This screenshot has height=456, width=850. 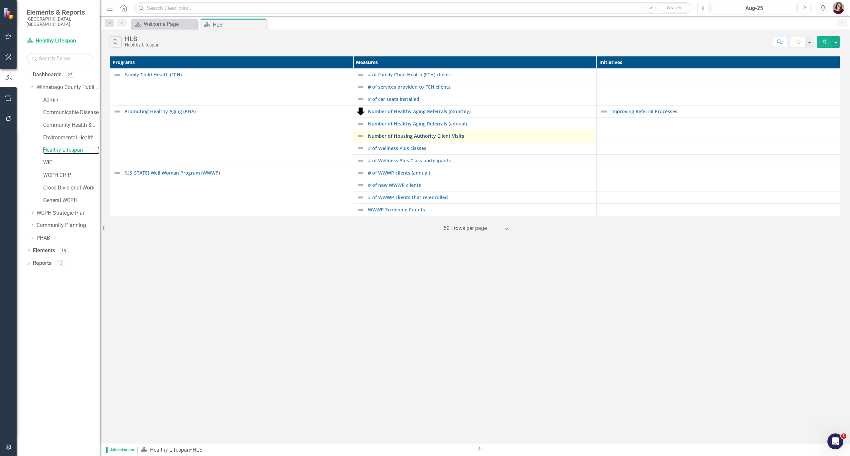 What do you see at coordinates (481, 136) in the screenshot?
I see `a: Number of Housing Authority Client Visits` at bounding box center [481, 136].